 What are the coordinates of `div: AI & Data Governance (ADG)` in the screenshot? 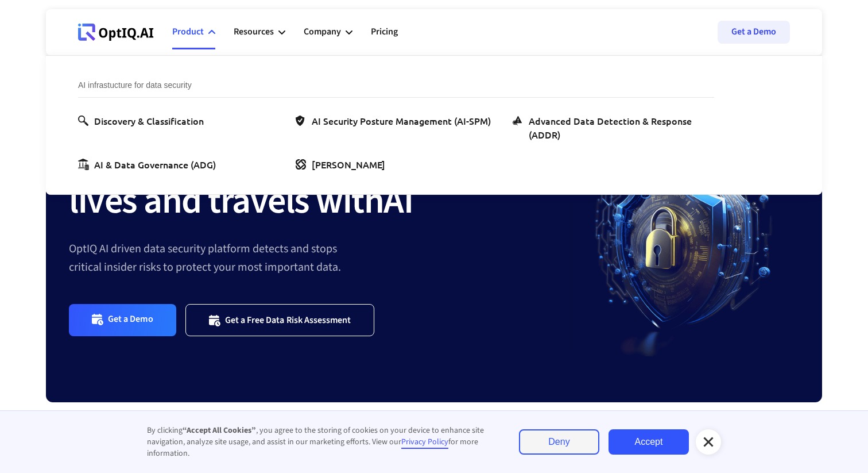 It's located at (155, 164).